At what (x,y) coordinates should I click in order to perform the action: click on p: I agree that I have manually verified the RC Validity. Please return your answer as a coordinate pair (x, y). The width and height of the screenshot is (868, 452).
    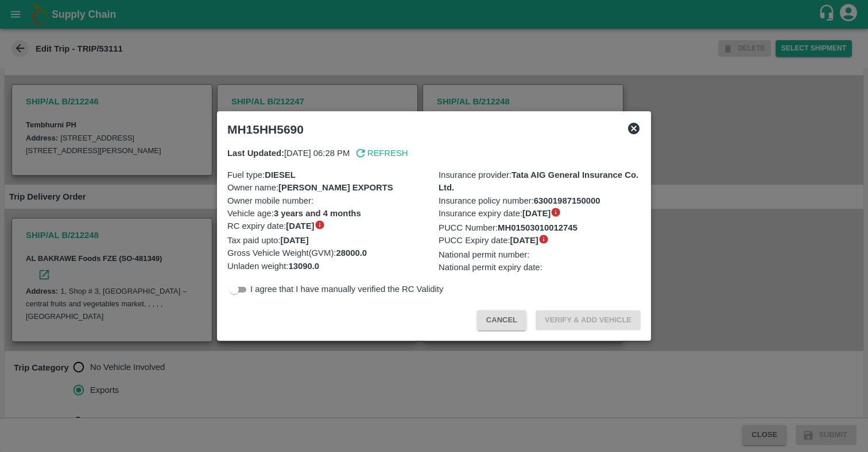
    Looking at the image, I should click on (347, 289).